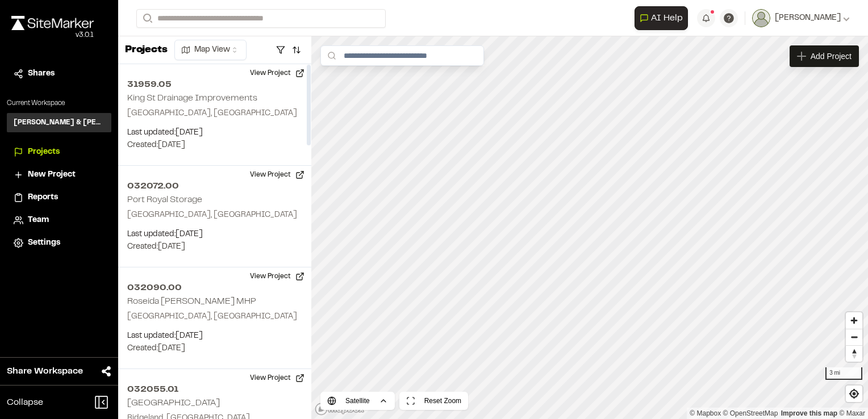 Image resolution: width=868 pixels, height=419 pixels. Describe the element at coordinates (854, 320) in the screenshot. I see `button: Zoom in` at that location.